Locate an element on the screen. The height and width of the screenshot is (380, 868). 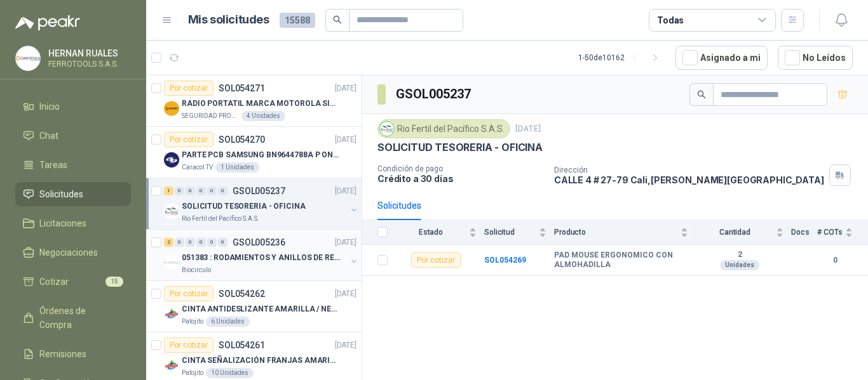
p: Crédito a 30 días is located at coordinates (461, 179).